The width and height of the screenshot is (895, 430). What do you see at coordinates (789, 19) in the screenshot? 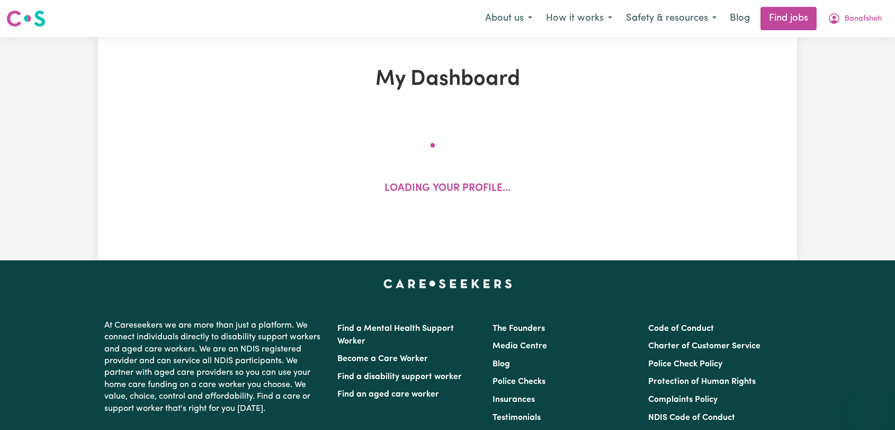
I see `a: Find jobs` at bounding box center [789, 19].